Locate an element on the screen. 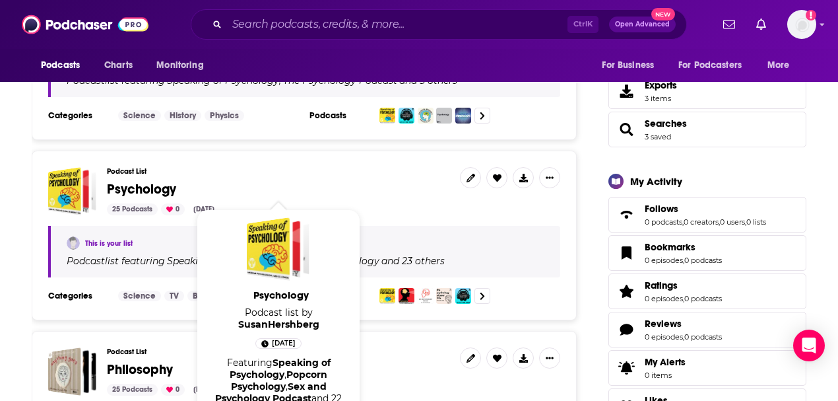 The width and height of the screenshot is (838, 401). span: 0 items is located at coordinates (665, 375).